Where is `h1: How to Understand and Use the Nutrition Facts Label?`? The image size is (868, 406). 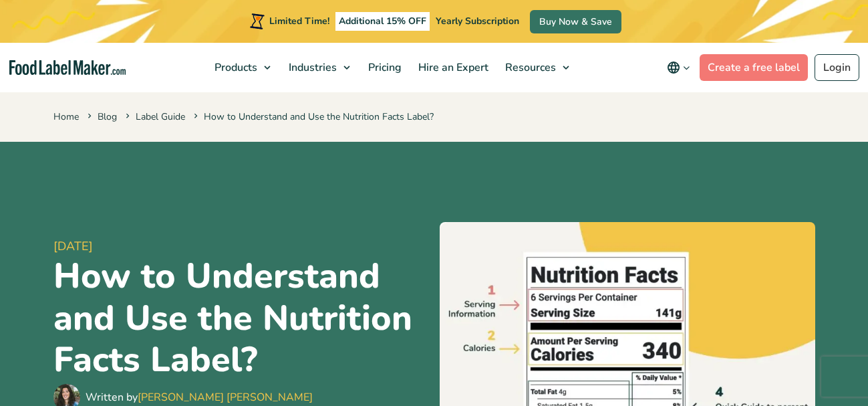
h1: How to Understand and Use the Nutrition Facts Label? is located at coordinates (241, 318).